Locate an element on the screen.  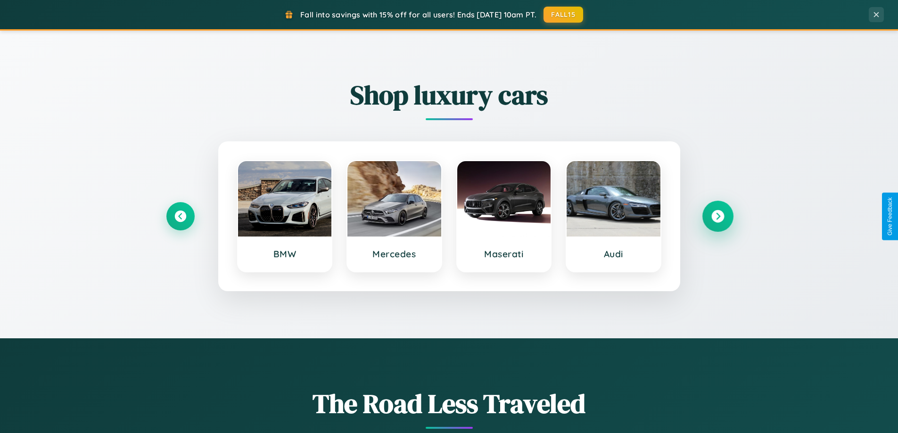
h3: Maserati is located at coordinates (504, 254).